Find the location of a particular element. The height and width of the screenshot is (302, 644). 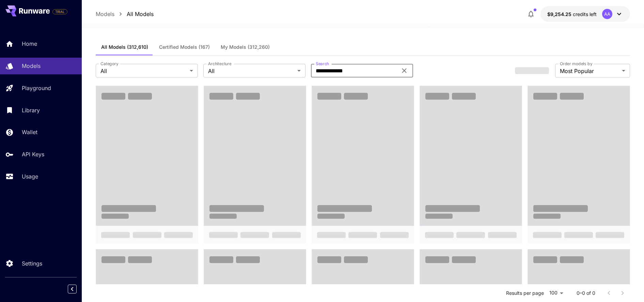

label: Category is located at coordinates (109, 64).